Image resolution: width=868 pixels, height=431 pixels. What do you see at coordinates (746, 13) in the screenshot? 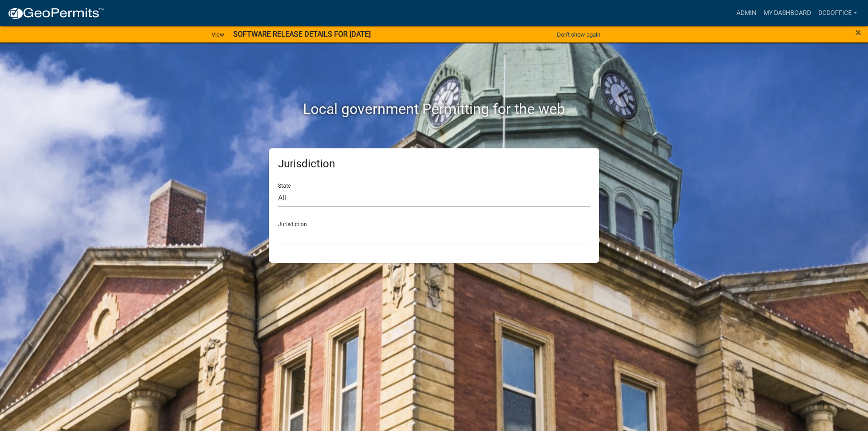
I see `a: Admin` at bounding box center [746, 13].